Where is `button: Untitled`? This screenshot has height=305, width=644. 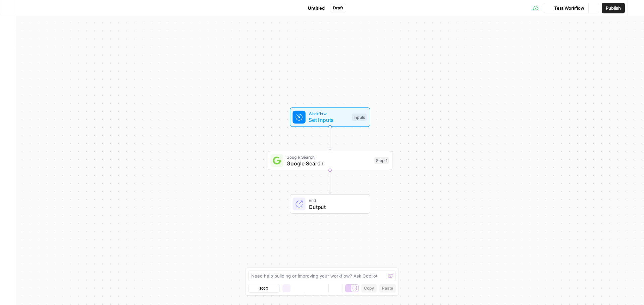 button: Untitled is located at coordinates (313, 8).